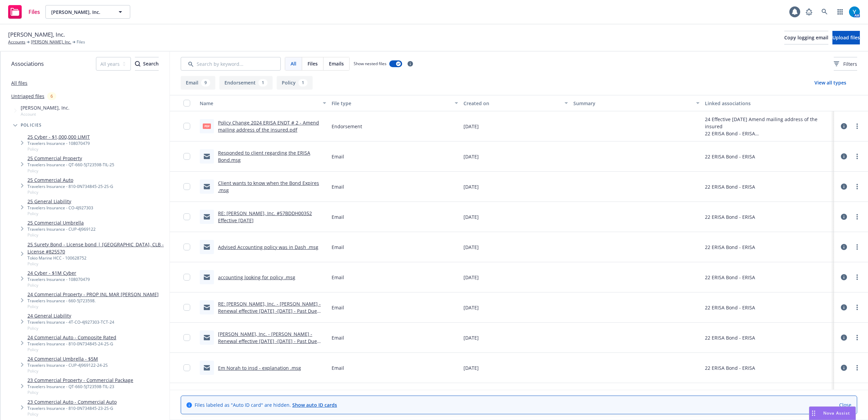 This screenshot has height=420, width=868. Describe the element at coordinates (28, 96) in the screenshot. I see `a: Untriaged files` at that location.